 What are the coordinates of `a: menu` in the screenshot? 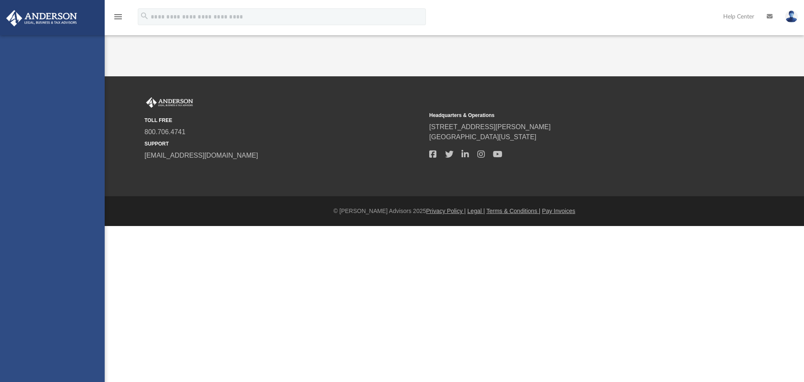 It's located at (118, 19).